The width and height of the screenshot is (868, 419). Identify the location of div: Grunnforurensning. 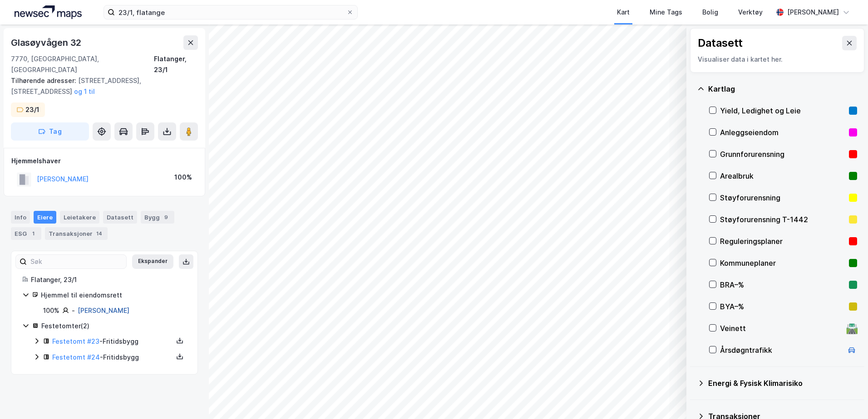
(783, 154).